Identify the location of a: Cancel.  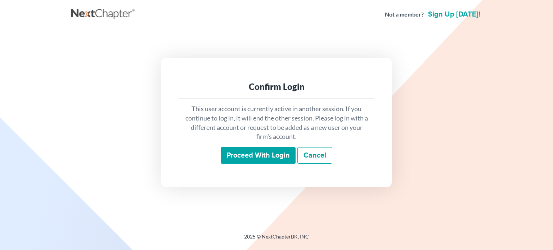
(314, 155).